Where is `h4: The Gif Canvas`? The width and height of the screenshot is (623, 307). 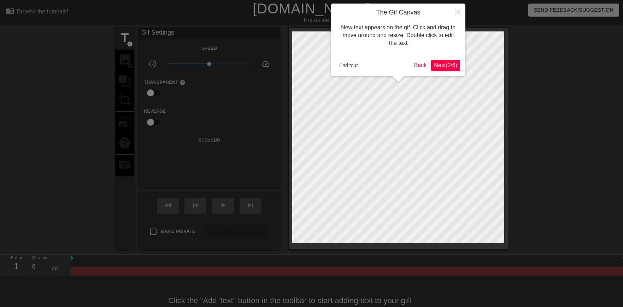
h4: The Gif Canvas is located at coordinates (398, 13).